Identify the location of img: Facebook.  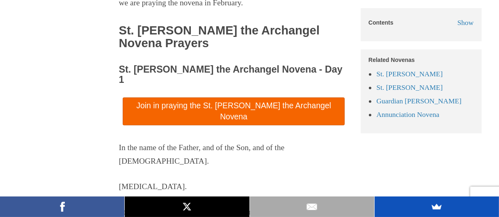
(62, 207).